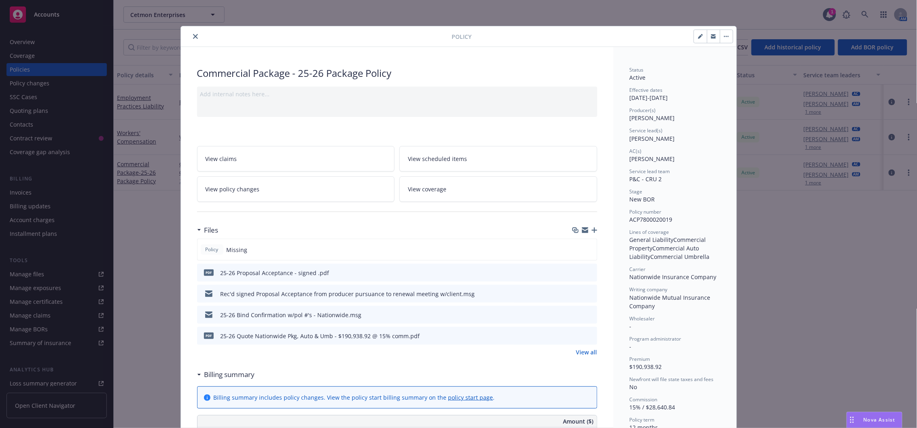 The height and width of the screenshot is (428, 917). I want to click on span: AC(s), so click(636, 151).